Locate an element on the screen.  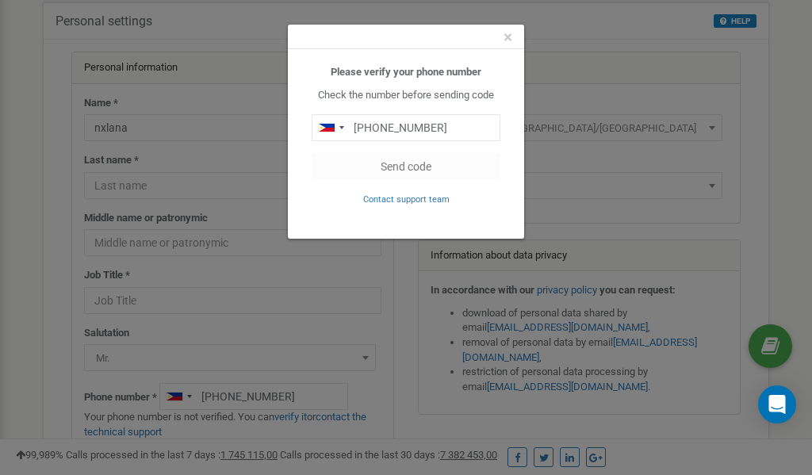
div: Telephone country code is located at coordinates (331, 128).